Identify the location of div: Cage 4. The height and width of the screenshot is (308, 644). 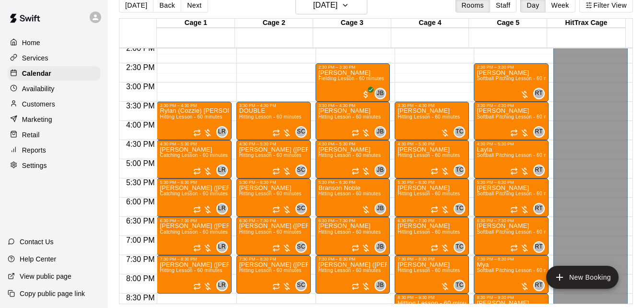
(430, 23).